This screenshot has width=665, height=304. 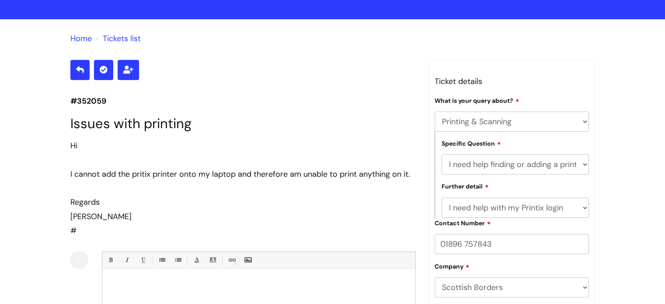 What do you see at coordinates (81, 38) in the screenshot?
I see `li: Solution home` at bounding box center [81, 38].